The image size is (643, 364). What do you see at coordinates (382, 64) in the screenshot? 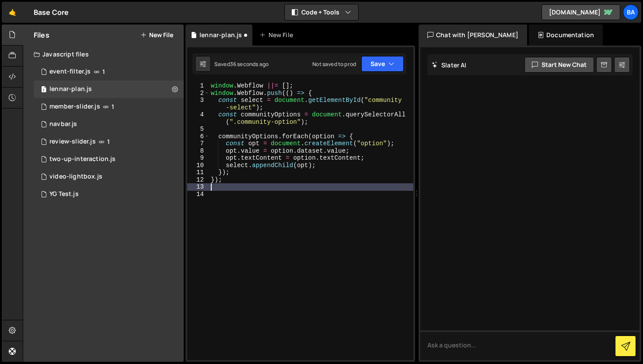
I see `button: Save` at bounding box center [382, 64].